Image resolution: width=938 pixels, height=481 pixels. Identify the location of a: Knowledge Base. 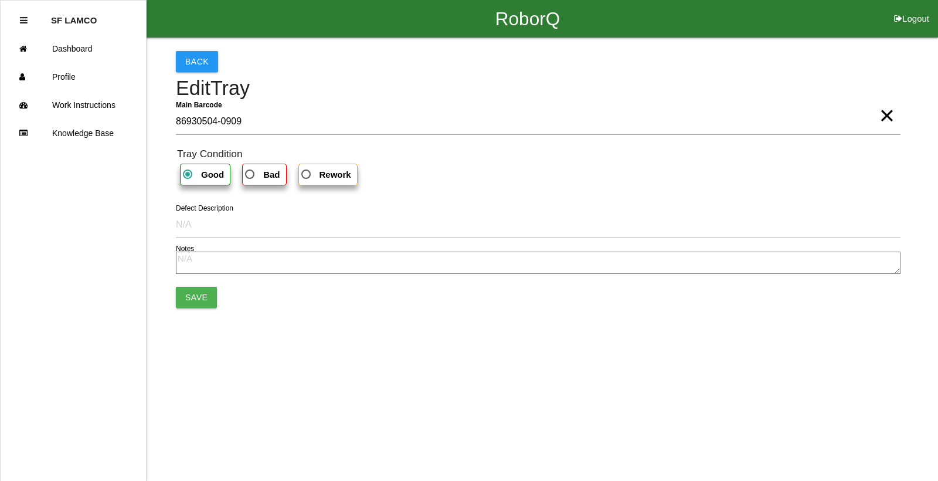
(73, 133).